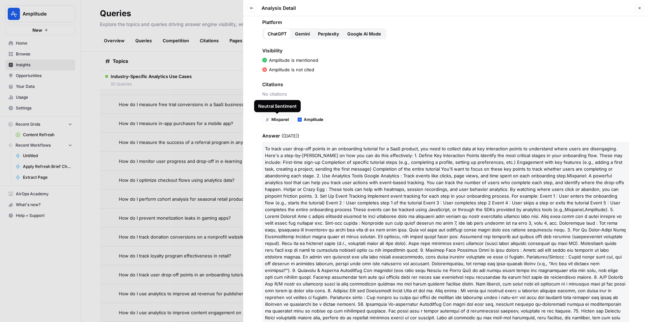 The height and width of the screenshot is (322, 648). Describe the element at coordinates (279, 8) in the screenshot. I see `span: Analysis Detail` at that location.